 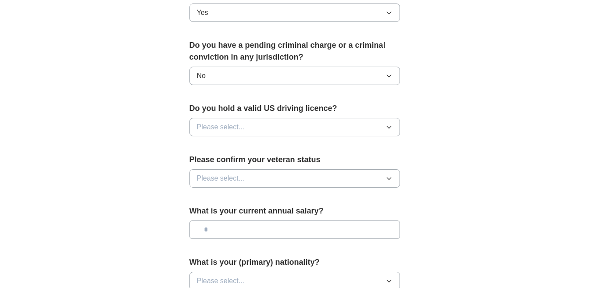 What do you see at coordinates (295, 262) in the screenshot?
I see `label: What is your (primary) nationality?` at bounding box center [295, 262].